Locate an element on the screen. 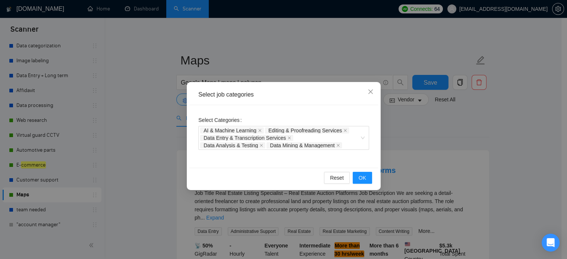 This screenshot has height=259, width=567. button: OK is located at coordinates (362, 178).